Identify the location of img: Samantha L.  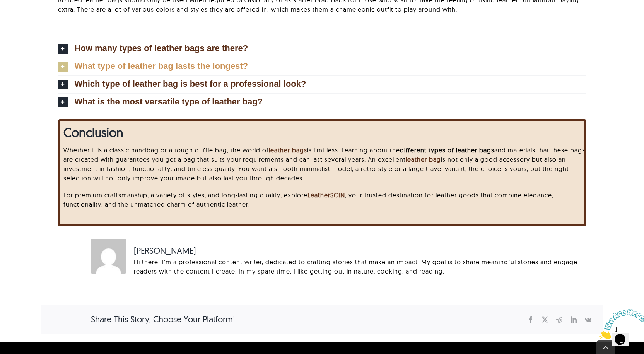
(108, 256).